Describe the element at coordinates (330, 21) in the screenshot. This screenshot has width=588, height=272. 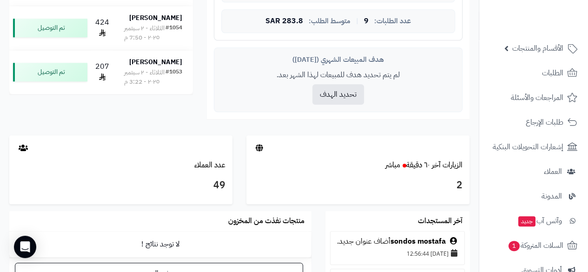
I see `span: متوسط الطلب:` at that location.